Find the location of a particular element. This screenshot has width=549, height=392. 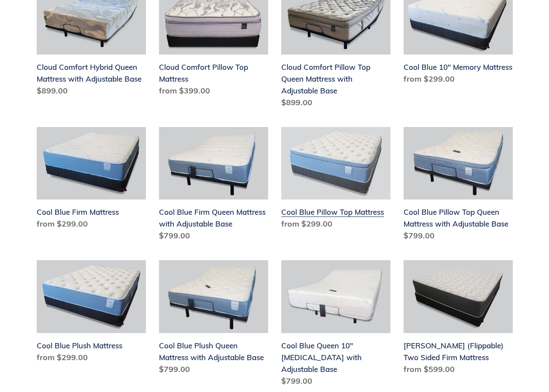

a: Cool Blue Firm Mattress is located at coordinates (91, 180).